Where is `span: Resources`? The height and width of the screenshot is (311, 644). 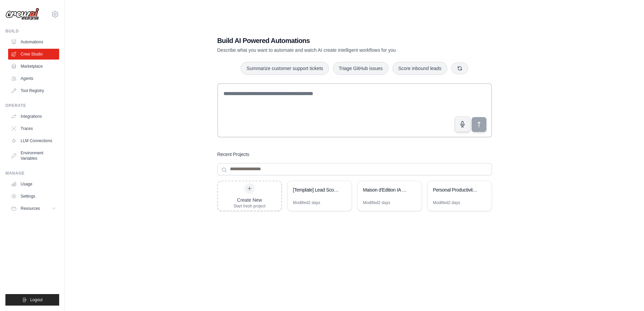
span: Resources is located at coordinates (30, 208).